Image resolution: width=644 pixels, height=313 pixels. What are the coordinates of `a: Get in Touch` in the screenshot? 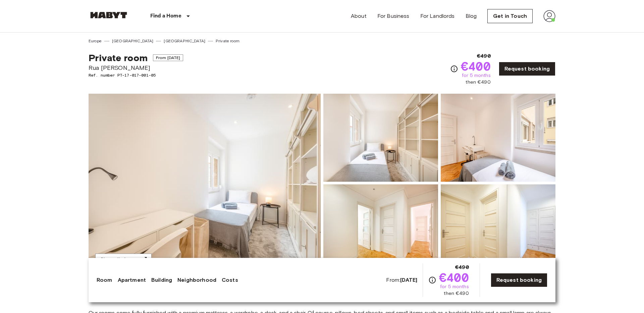 It's located at (510, 16).